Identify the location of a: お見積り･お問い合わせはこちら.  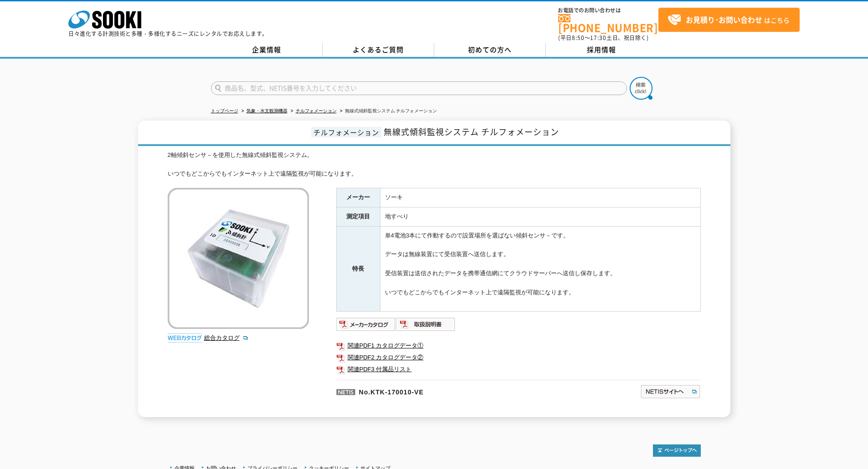
(729, 19).